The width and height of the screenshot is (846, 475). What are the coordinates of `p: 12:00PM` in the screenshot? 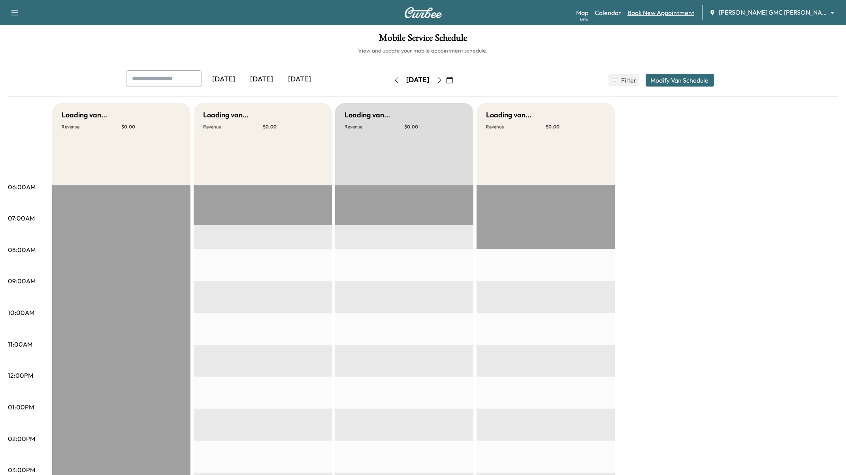 It's located at (21, 375).